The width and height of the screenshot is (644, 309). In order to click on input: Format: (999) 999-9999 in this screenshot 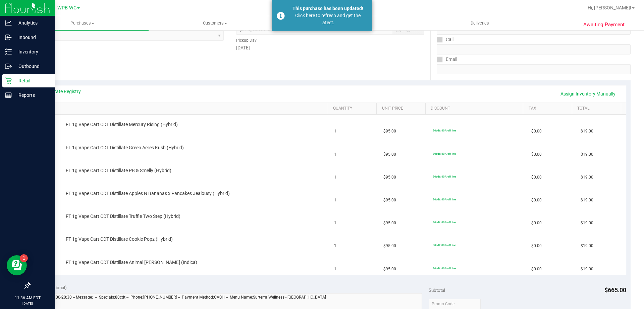, I will do `click(534, 50)`.